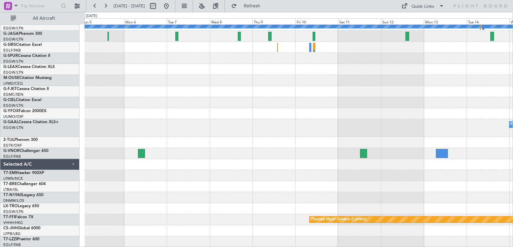 The image size is (513, 247). Describe the element at coordinates (248, 6) in the screenshot. I see `button: Refresh` at that location.